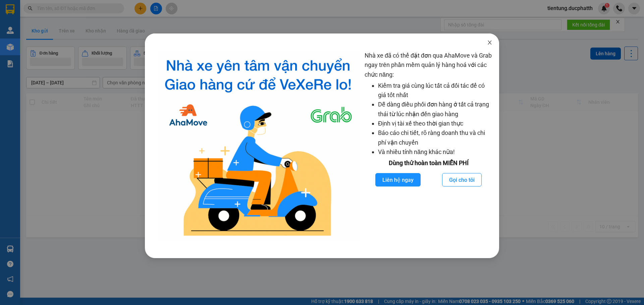 This screenshot has width=644, height=305. Describe the element at coordinates (435, 137) in the screenshot. I see `li: Báo cáo chi tiết, rõ ràng doanh thu và chi phí vận chuyển` at that location.